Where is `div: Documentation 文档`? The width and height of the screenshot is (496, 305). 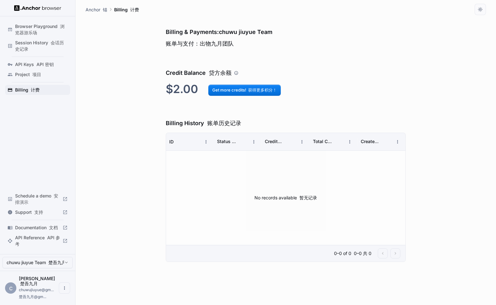 div: Documentation 文档 is located at coordinates (37, 228).